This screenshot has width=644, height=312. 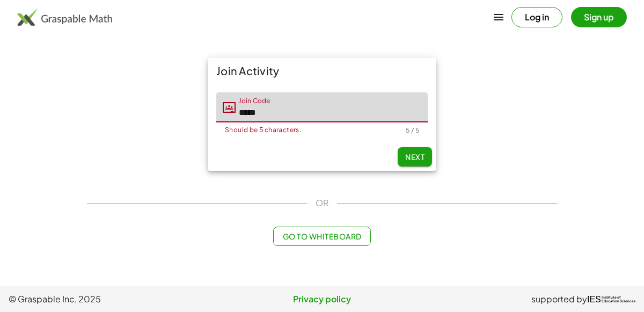 I want to click on button: Log in, so click(x=536, y=17).